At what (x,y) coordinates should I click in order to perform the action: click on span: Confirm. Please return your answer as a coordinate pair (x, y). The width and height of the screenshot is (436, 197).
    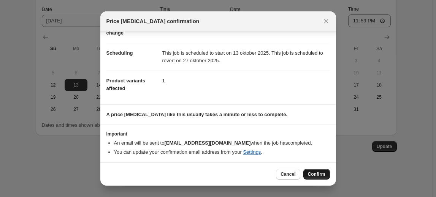
    Looking at the image, I should click on (317, 175).